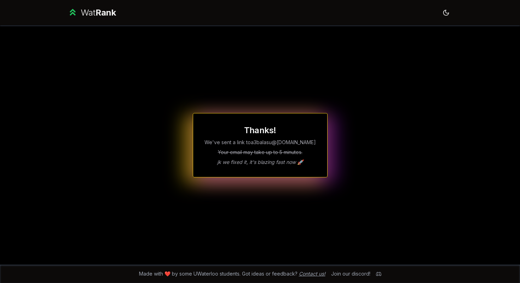 The height and width of the screenshot is (283, 520). Describe the element at coordinates (312, 274) in the screenshot. I see `a: Contact us!` at that location.